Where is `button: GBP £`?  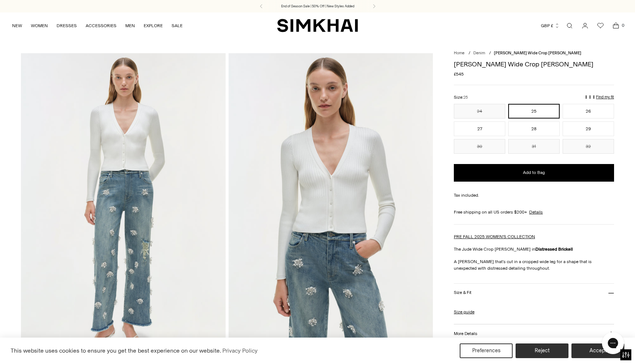
button: GBP £ is located at coordinates (550, 26).